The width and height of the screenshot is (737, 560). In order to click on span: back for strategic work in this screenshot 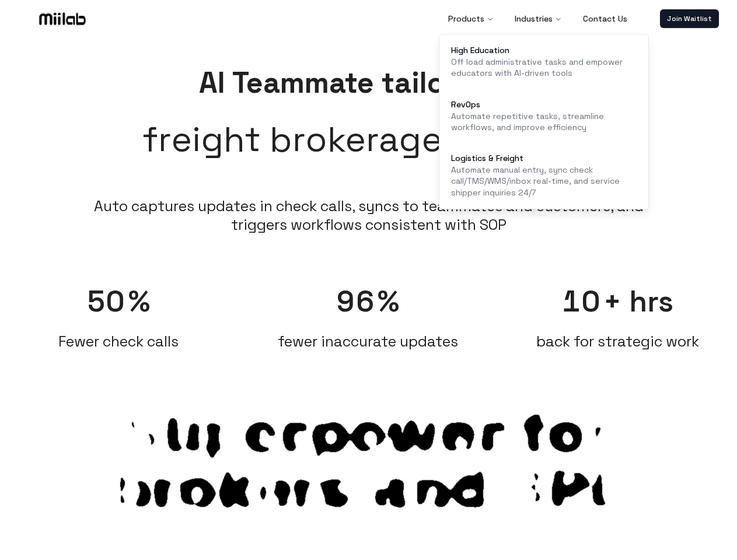, I will do `click(617, 341)`.